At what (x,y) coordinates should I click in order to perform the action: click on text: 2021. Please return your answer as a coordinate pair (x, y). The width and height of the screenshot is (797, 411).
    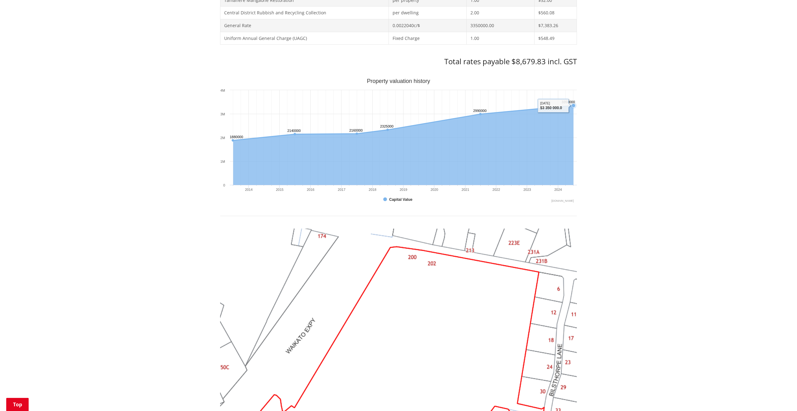
    Looking at the image, I should click on (466, 189).